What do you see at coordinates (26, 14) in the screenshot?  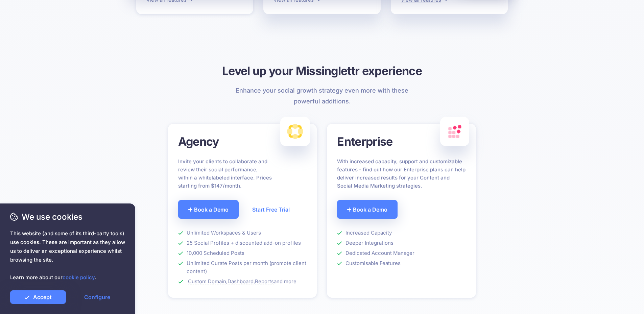 I see `div: v 4.0.25` at bounding box center [26, 14].